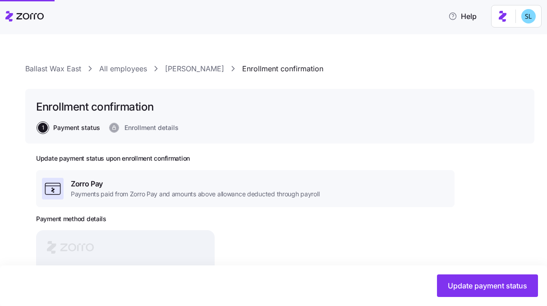 Image resolution: width=547 pixels, height=306 pixels. What do you see at coordinates (245, 158) in the screenshot?
I see `h2: Update payment status upon enrollment confirmation` at bounding box center [245, 158].